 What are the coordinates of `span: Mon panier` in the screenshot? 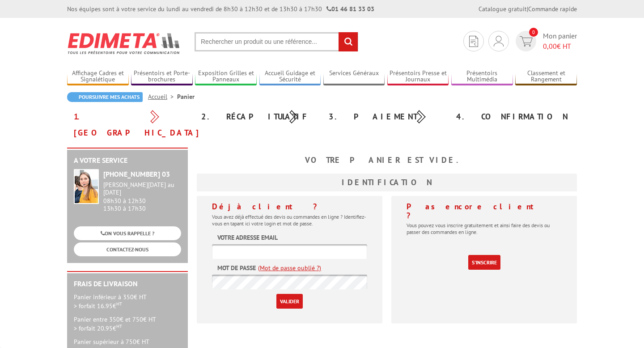 It's located at (560, 41).